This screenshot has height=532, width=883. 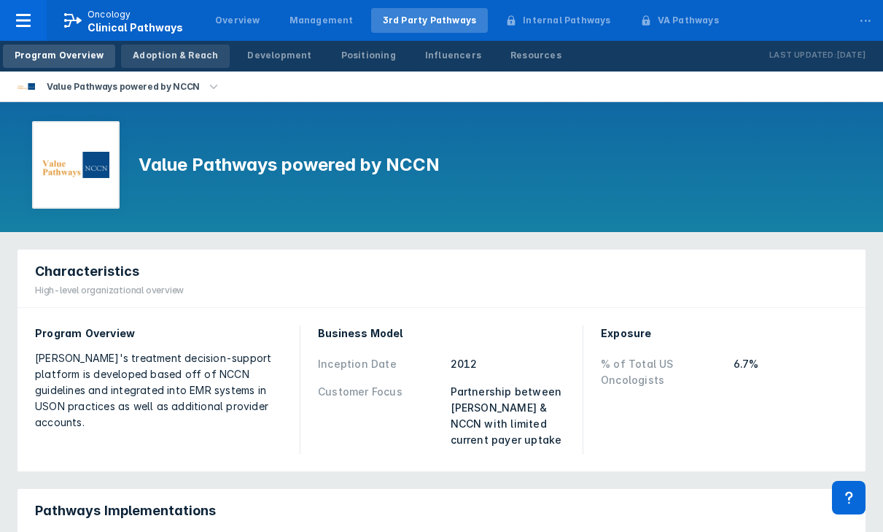 What do you see at coordinates (380, 364) in the screenshot?
I see `div: Inception Date` at bounding box center [380, 364].